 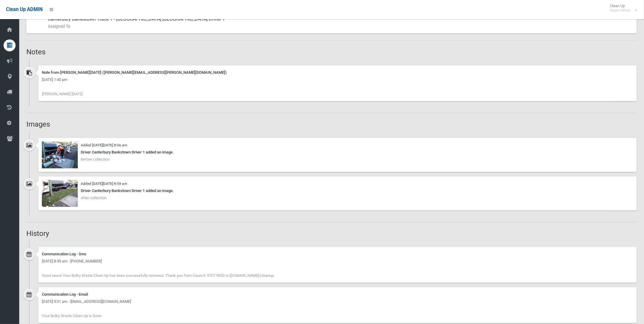 What do you see at coordinates (340, 26) in the screenshot?
I see `small: Assigned To` at bounding box center [340, 26].